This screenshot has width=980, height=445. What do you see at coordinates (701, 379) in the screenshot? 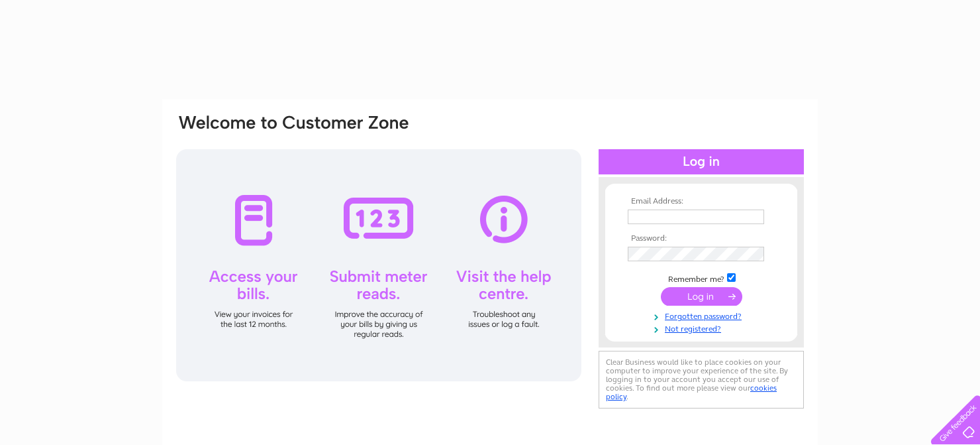
I see `div: Clear Business would like to place cookies on your computer to improve your experience of the sit...` at bounding box center [701, 379].